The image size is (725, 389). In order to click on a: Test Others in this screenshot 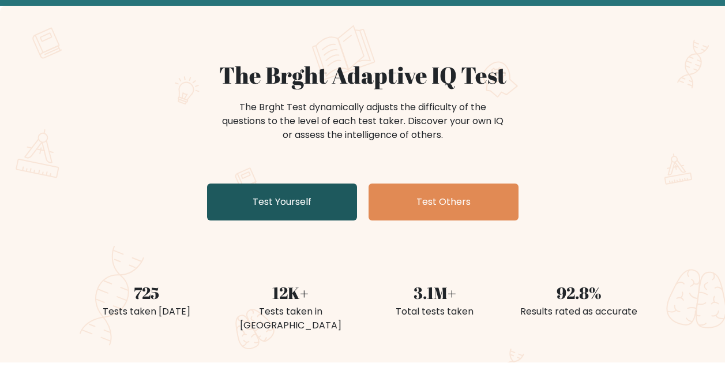, I will do `click(444, 202)`.